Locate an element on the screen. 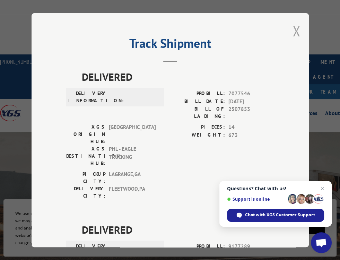 This screenshot has width=340, height=260. button: Close modal is located at coordinates (296, 31).